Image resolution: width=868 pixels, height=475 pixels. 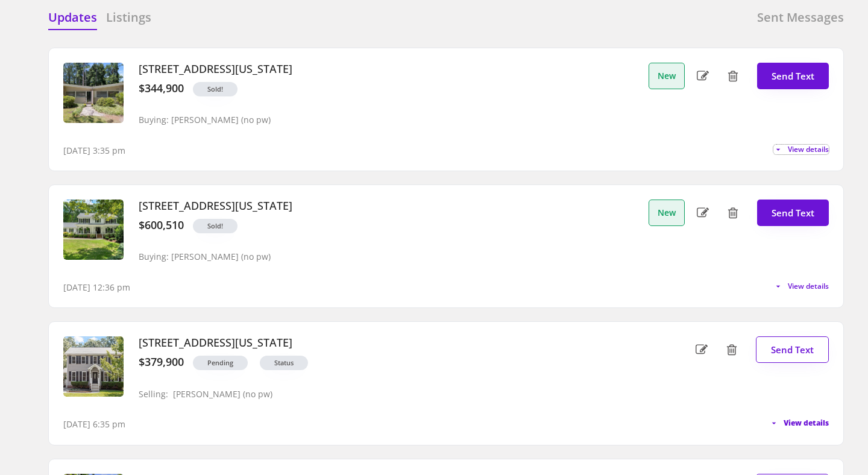 What do you see at coordinates (283, 363) in the screenshot?
I see `button: Status` at bounding box center [283, 363].